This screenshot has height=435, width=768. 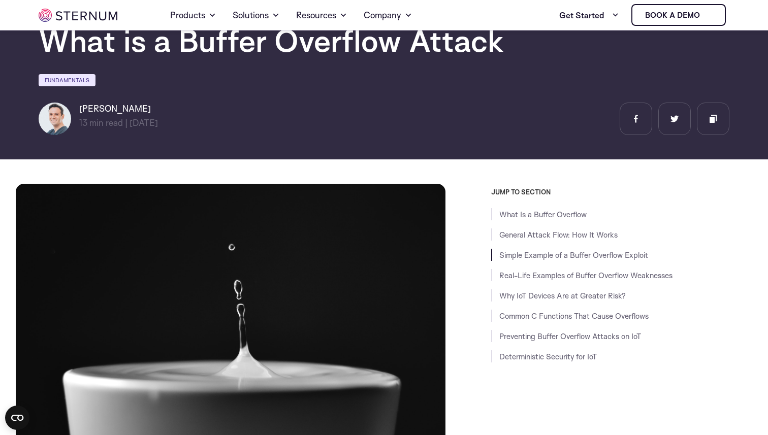 What do you see at coordinates (543, 214) in the screenshot?
I see `a: What Is a Buffer Overflow` at bounding box center [543, 214].